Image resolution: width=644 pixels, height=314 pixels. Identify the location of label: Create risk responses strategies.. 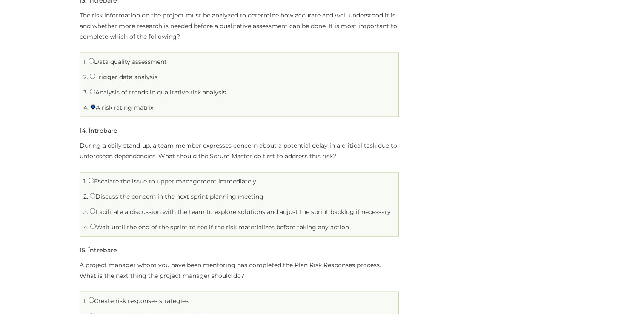
(139, 301).